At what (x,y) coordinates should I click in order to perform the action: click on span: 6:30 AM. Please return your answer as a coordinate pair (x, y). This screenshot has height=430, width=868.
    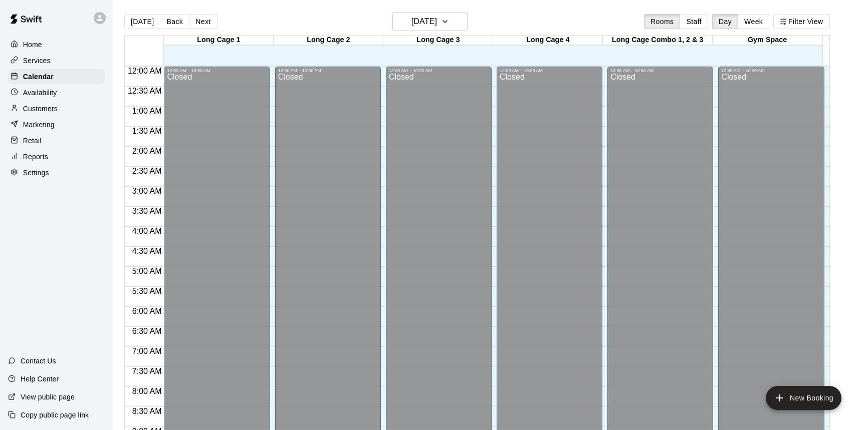
    Looking at the image, I should click on (147, 331).